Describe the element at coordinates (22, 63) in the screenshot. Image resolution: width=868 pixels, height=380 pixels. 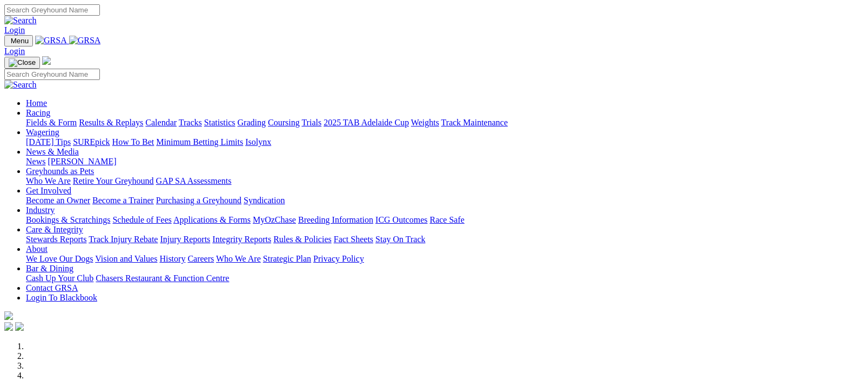
I see `img: Close` at that location.